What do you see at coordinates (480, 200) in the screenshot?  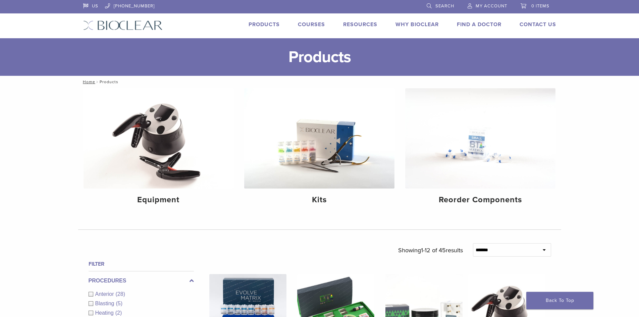 I see `h4: Reorder Components` at bounding box center [480, 200].